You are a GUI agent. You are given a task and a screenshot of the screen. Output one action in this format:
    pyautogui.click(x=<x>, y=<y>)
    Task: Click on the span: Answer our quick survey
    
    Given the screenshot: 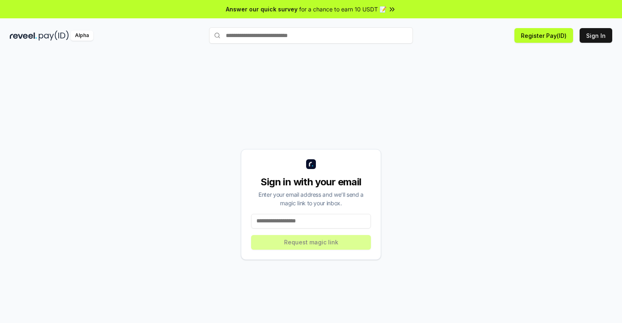 What is the action you would take?
    pyautogui.click(x=262, y=9)
    